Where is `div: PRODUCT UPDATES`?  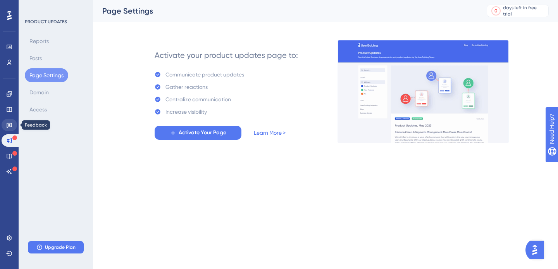 div: PRODUCT UPDATES is located at coordinates (46, 22).